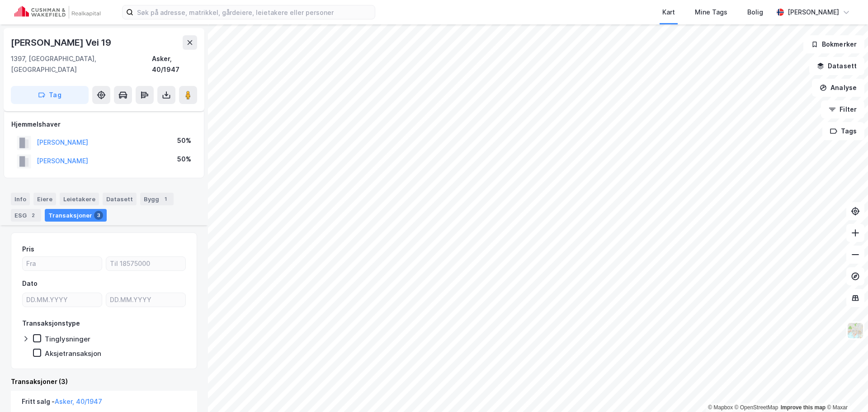 This screenshot has height=412, width=868. Describe the element at coordinates (62, 404) in the screenshot. I see `div: Fritt salg -` at that location.